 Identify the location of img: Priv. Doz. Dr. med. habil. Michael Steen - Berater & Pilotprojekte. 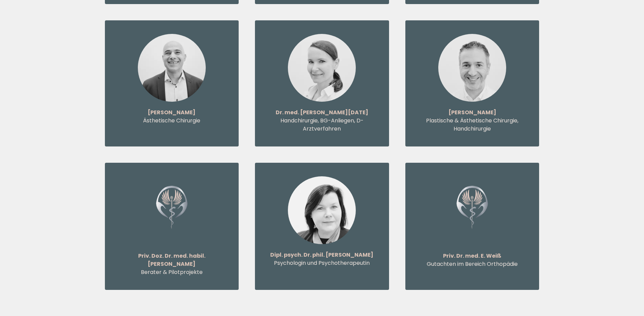
(172, 207).